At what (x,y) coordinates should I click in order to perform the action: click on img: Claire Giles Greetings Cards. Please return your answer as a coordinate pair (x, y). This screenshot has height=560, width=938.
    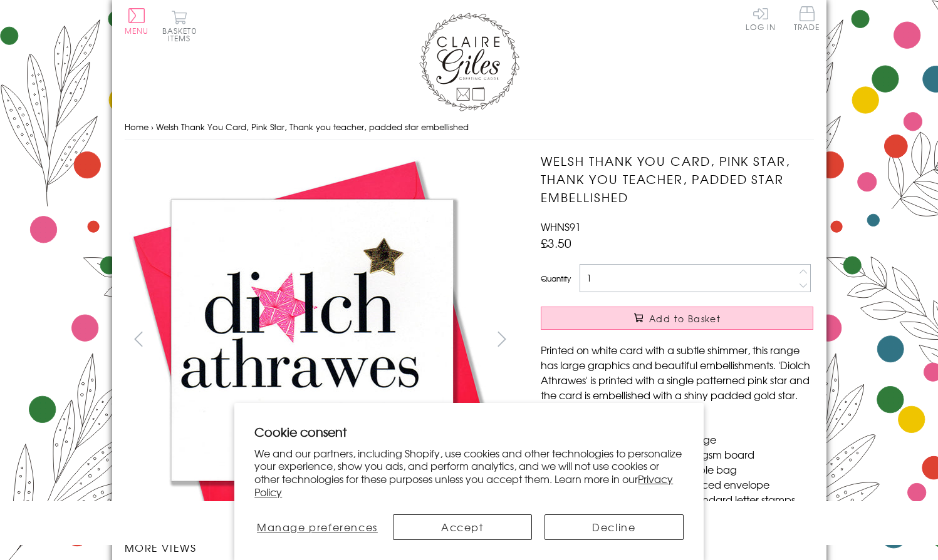
    Looking at the image, I should click on (469, 62).